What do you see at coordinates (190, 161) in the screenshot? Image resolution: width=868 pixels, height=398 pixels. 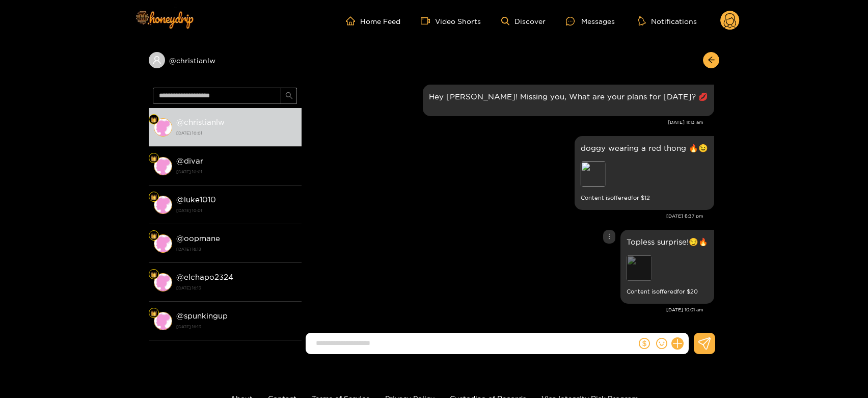 I see `strong: @ divar` at bounding box center [190, 161].